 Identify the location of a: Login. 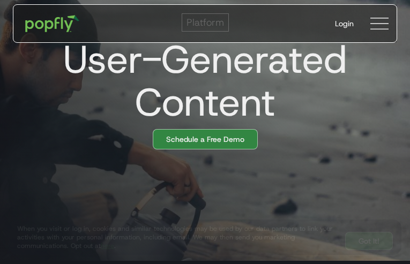
(344, 24).